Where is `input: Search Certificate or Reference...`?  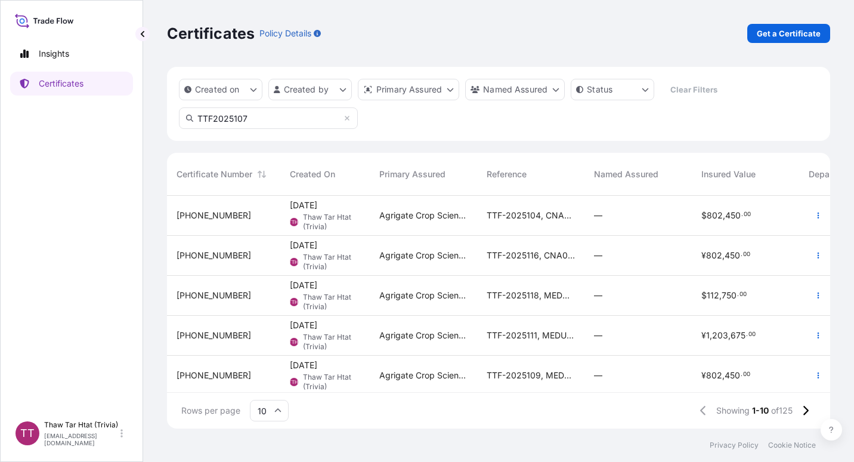
input: Search Certificate or Reference... is located at coordinates (268, 118).